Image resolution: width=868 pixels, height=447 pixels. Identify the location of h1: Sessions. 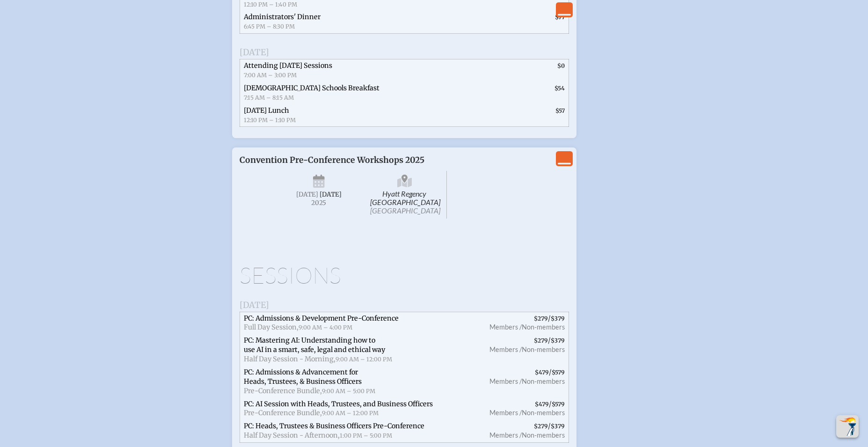
(404, 275).